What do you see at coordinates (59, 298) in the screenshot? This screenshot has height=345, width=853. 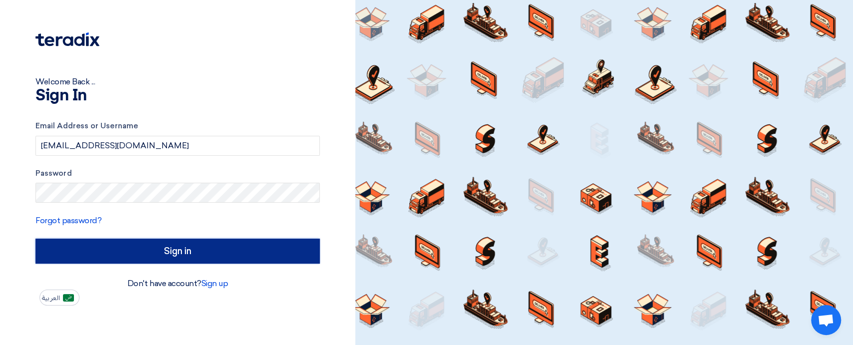 I see `button: العربية` at bounding box center [59, 298].